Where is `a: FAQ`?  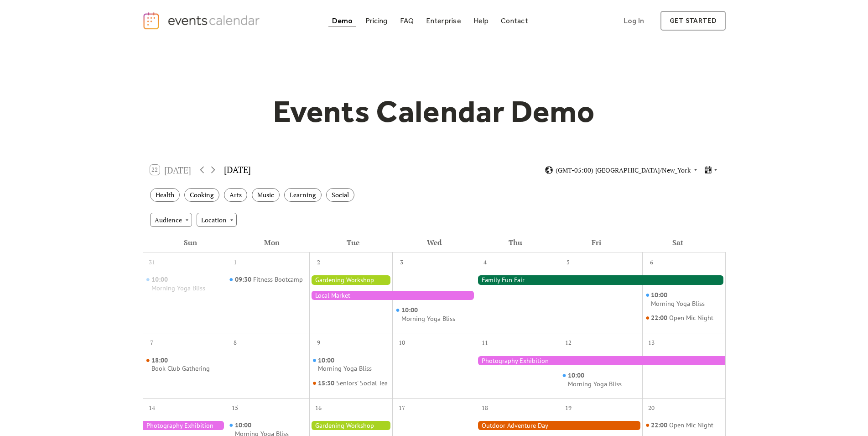
a: FAQ is located at coordinates (407, 21).